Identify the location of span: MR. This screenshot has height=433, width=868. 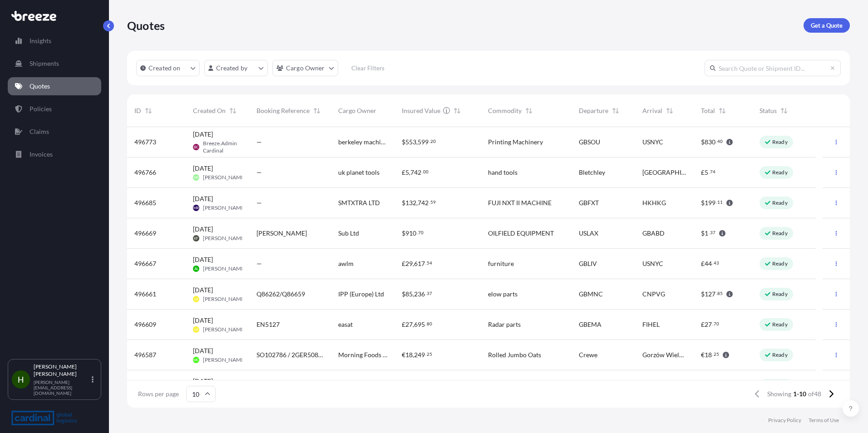
(196, 208).